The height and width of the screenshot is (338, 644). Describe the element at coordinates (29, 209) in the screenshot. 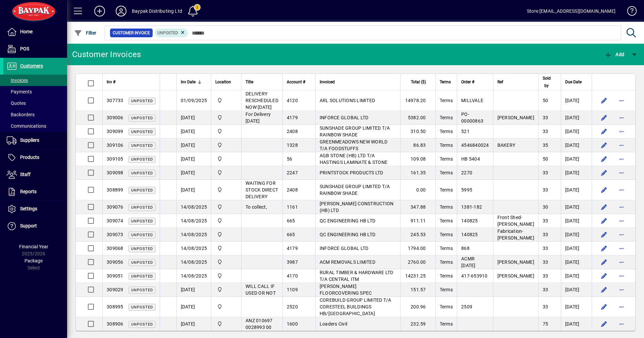

I see `span: Settings` at that location.